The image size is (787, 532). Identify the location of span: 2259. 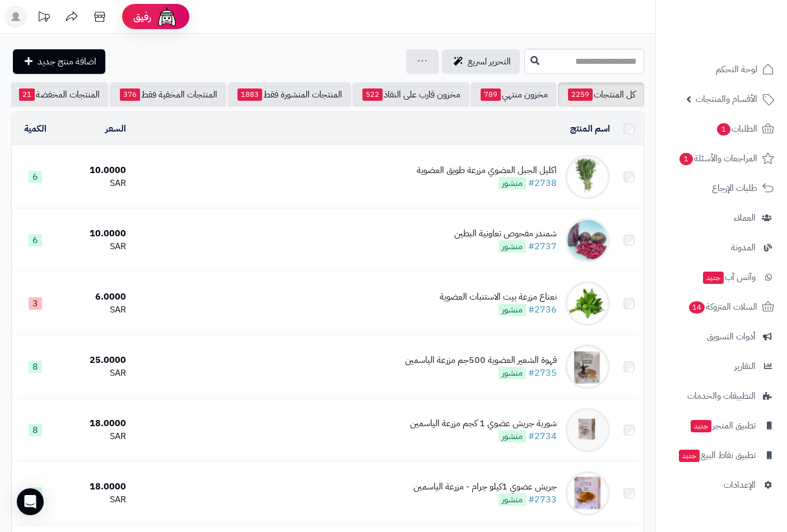
(580, 94).